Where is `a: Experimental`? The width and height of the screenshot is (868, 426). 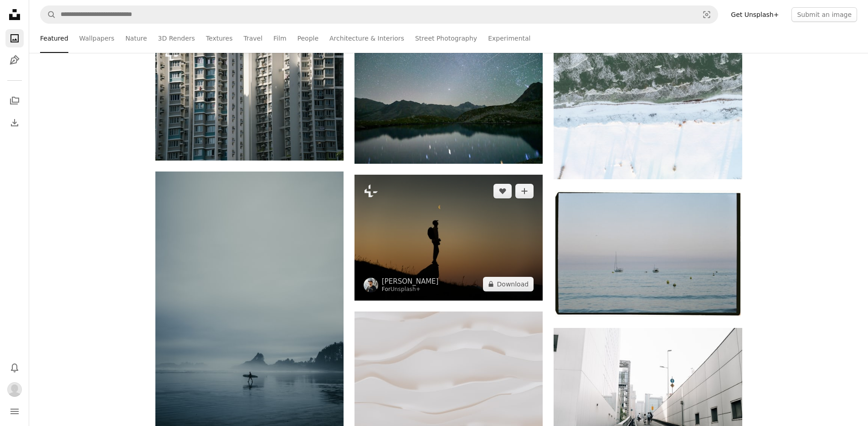 a: Experimental is located at coordinates (509, 38).